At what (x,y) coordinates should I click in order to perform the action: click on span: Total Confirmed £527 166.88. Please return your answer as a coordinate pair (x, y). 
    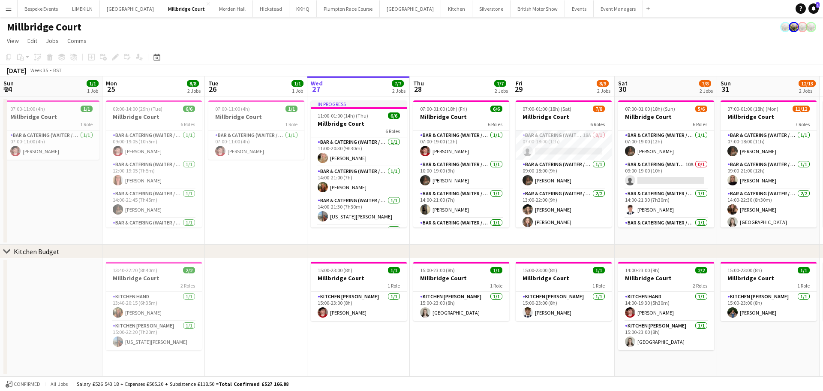
    Looking at the image, I should click on (253, 383).